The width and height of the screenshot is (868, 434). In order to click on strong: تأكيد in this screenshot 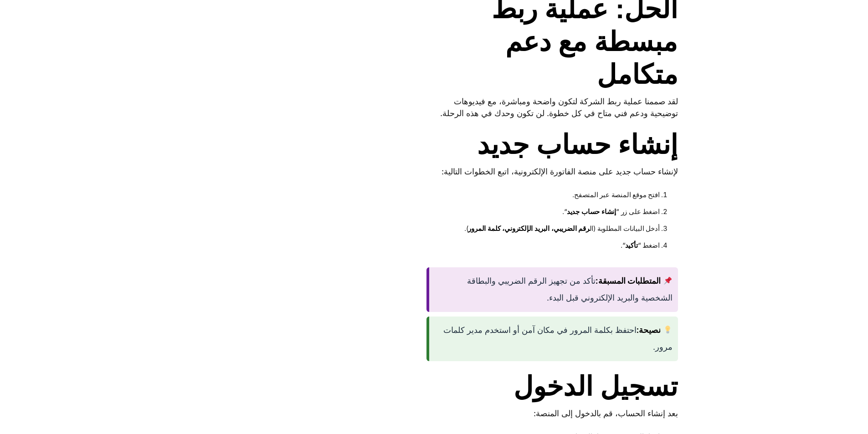, I will do `click(631, 245)`.